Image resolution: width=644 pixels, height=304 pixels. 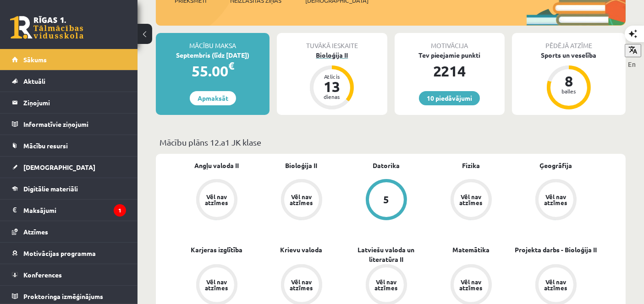 What do you see at coordinates (569, 92) in the screenshot?
I see `div: balles` at bounding box center [569, 92].